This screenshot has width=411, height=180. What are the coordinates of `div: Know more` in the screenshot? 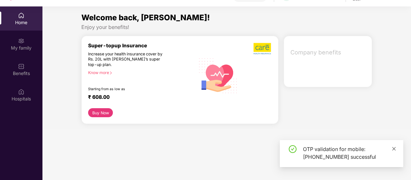 It's located at (140, 72).